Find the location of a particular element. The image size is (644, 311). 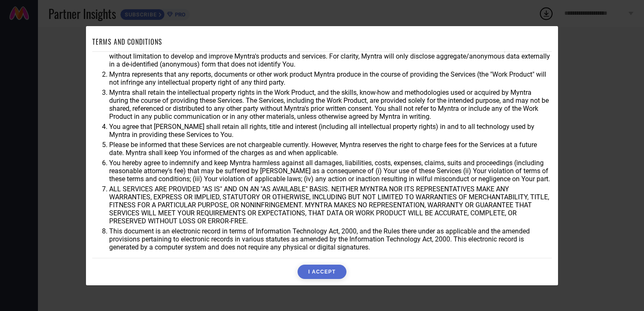

li: Please be informed that these Services are not chargeable currently. However, Myntra reserves the... is located at coordinates (331, 149).